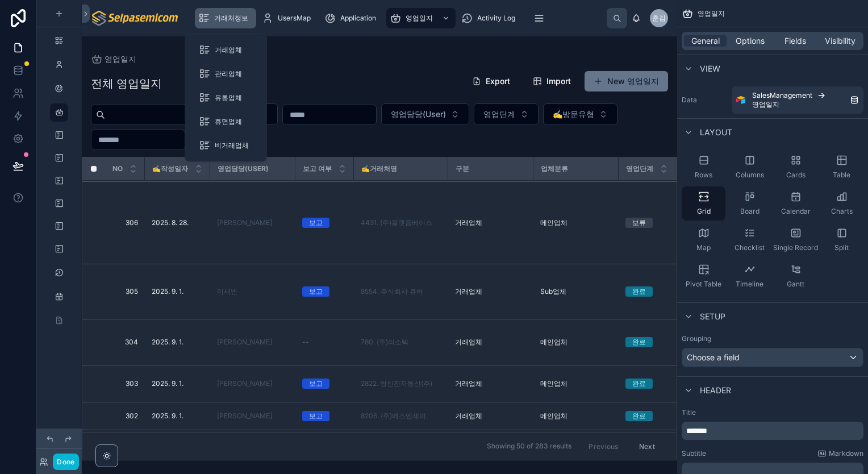  Describe the element at coordinates (841, 240) in the screenshot. I see `button: Split` at that location.